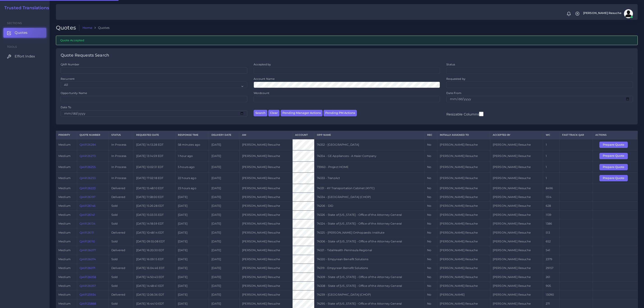 This screenshot has height=308, width=644. Describe the element at coordinates (87, 188) in the screenshot. I see `a: QAR126223` at that location.